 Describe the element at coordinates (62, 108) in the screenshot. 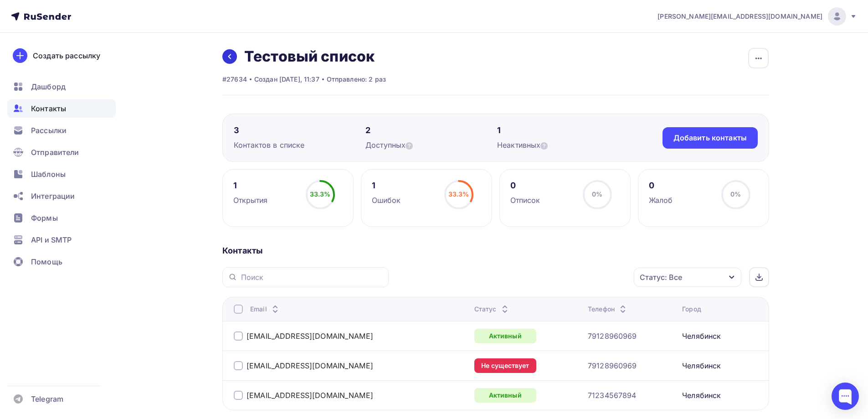

I see `a: Контакты` at that location.